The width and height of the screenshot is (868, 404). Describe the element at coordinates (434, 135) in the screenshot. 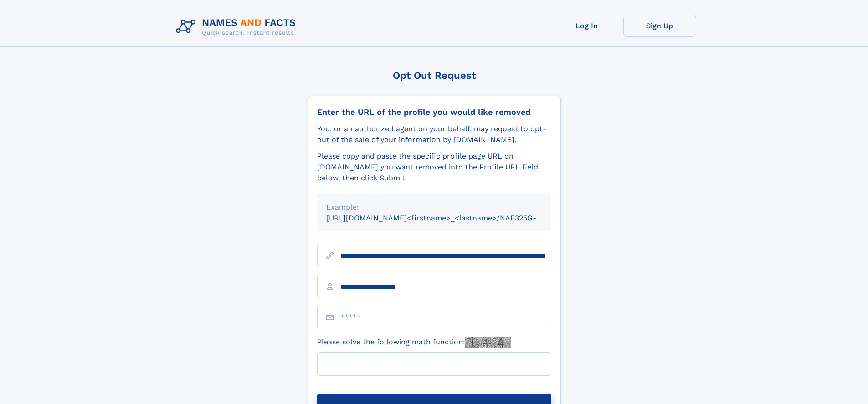

I see `div: You, or an authorized agent on your behalf, may request to opt-out of the sale of your informatio...` at that location.